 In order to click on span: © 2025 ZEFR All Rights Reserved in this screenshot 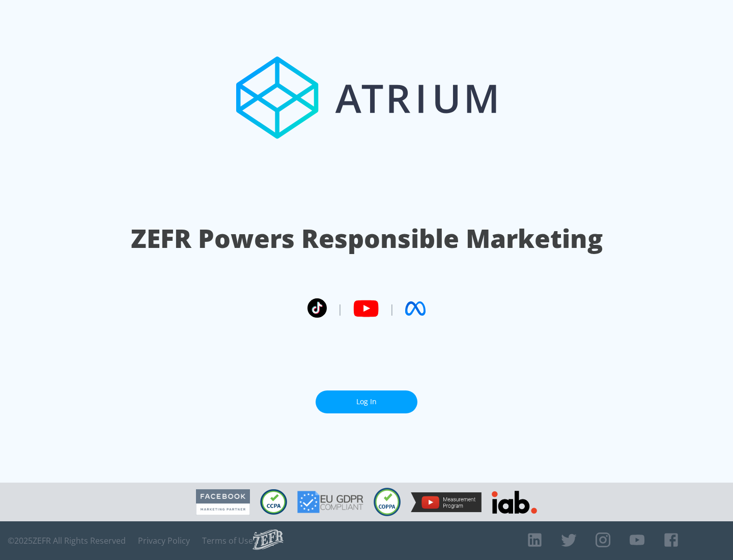, I will do `click(67, 541)`.